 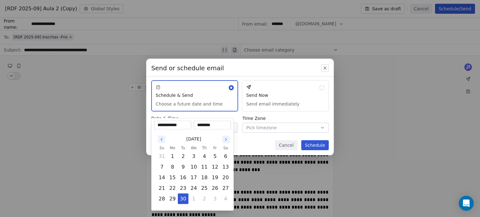 What do you see at coordinates (194, 178) in the screenshot?
I see `button: Wednesday, September 17th, 2025` at bounding box center [194, 178].